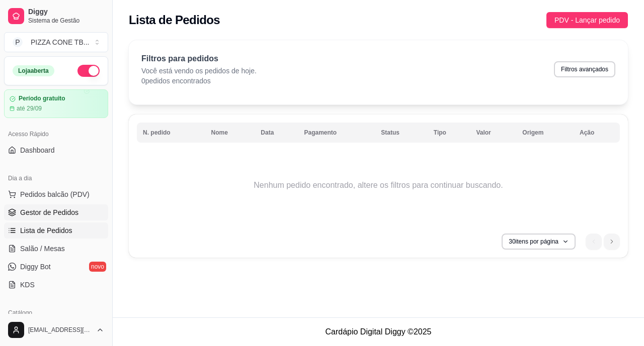 This screenshot has height=346, width=644. I want to click on a: Salão / Mesas, so click(56, 249).